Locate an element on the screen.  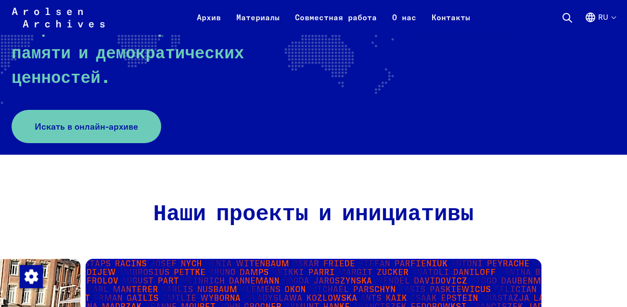
a: О нас is located at coordinates (404, 23).